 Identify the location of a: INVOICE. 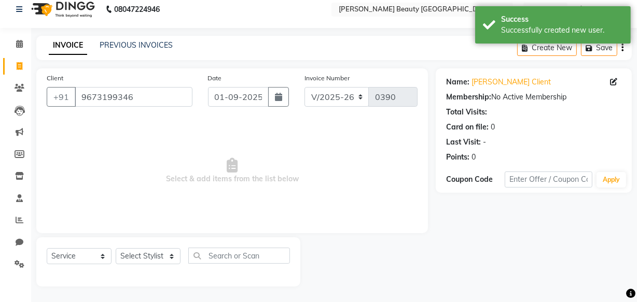
(68, 46).